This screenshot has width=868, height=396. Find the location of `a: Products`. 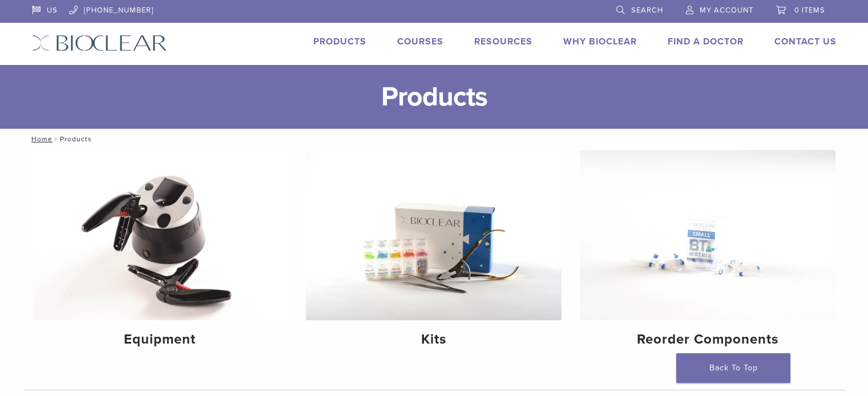

a: Products is located at coordinates (340, 41).